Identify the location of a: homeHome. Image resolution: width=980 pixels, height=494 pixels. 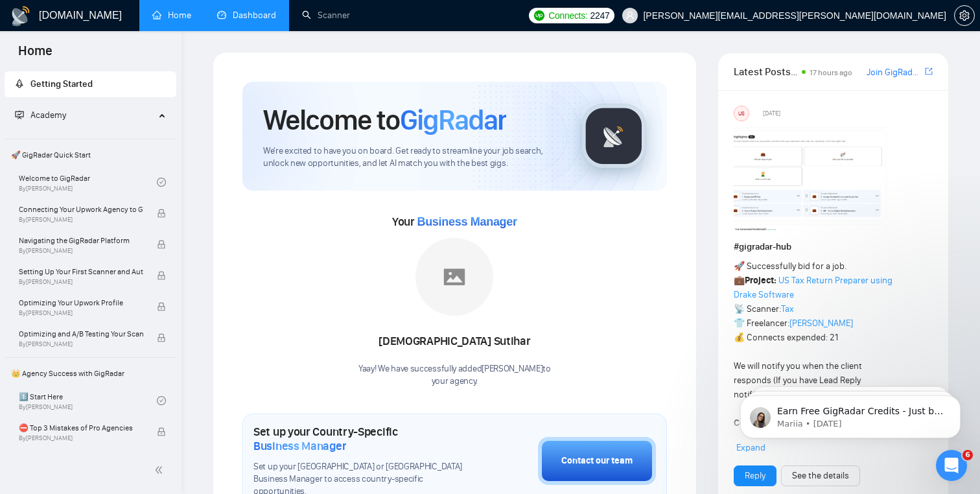
(172, 15).